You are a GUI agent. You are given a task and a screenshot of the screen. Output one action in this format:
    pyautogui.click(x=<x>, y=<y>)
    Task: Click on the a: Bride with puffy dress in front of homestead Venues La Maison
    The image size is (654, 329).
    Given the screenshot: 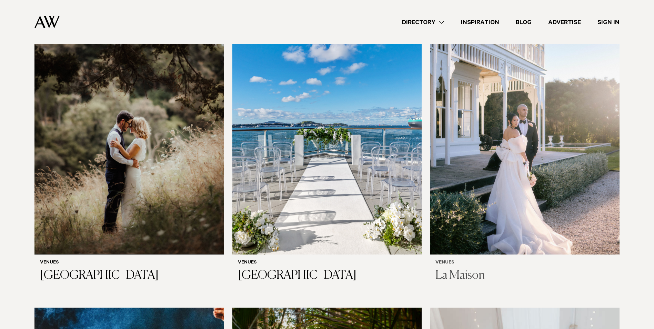 What is the action you would take?
    pyautogui.click(x=525, y=144)
    